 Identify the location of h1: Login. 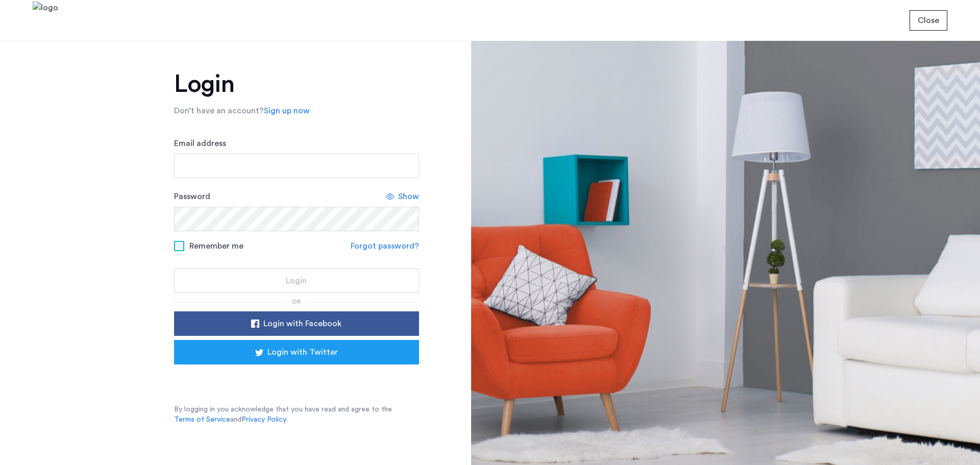
(296, 84).